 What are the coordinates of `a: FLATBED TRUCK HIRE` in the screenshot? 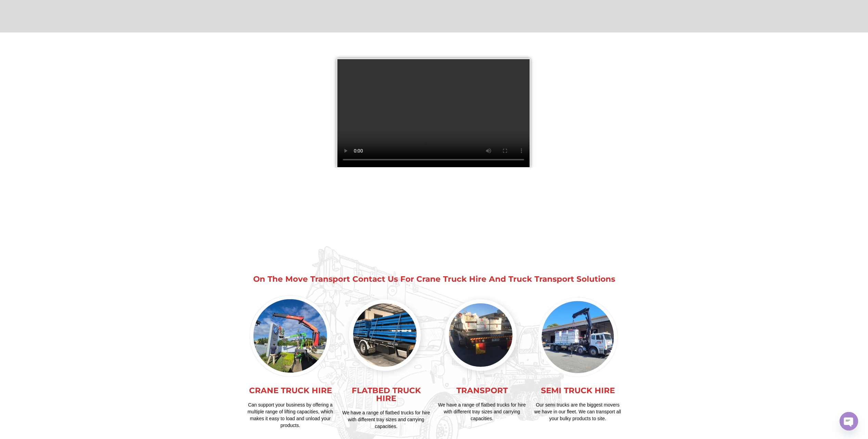 It's located at (386, 394).